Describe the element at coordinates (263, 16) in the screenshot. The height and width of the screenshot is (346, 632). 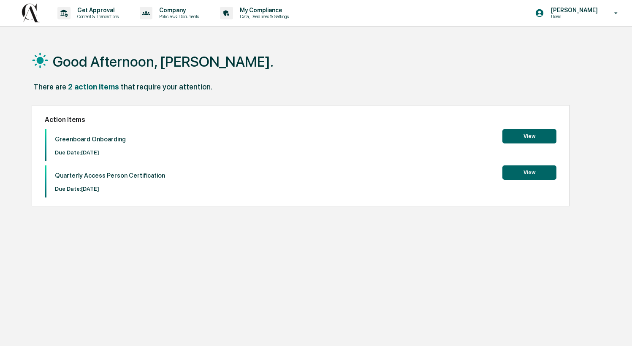
I see `p: Data, Deadlines & Settings` at that location.